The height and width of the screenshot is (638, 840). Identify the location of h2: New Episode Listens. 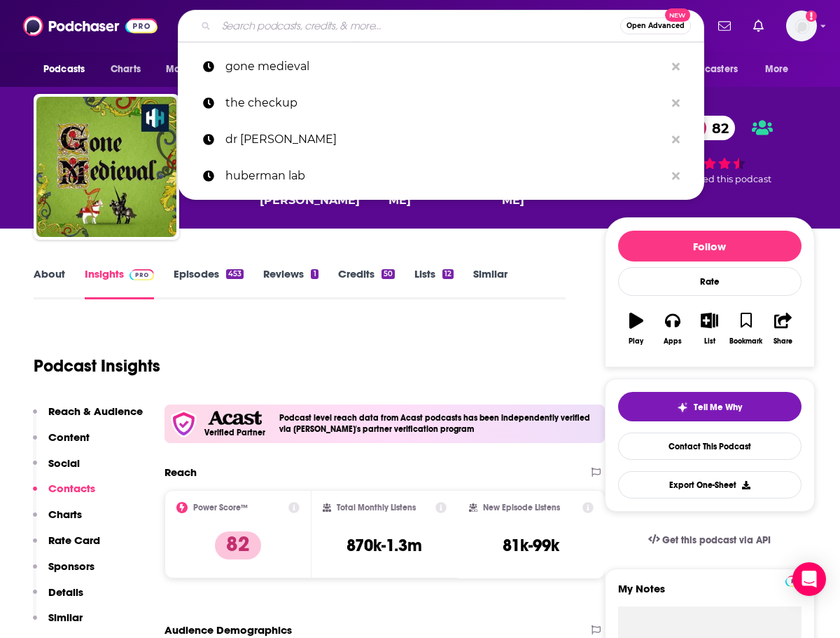
(522, 508).